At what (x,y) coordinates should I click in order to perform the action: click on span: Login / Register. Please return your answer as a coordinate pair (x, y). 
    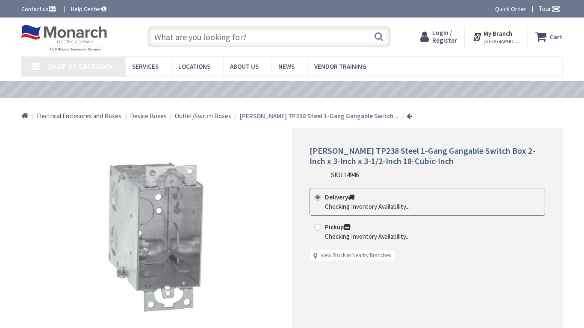
    Looking at the image, I should click on (444, 36).